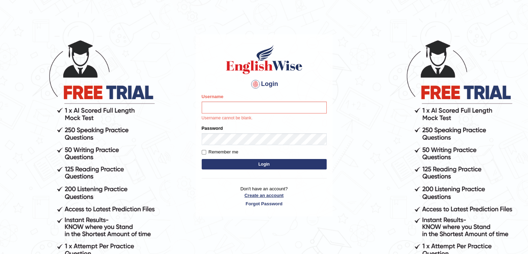  Describe the element at coordinates (264, 195) in the screenshot. I see `a: Create an account` at that location.